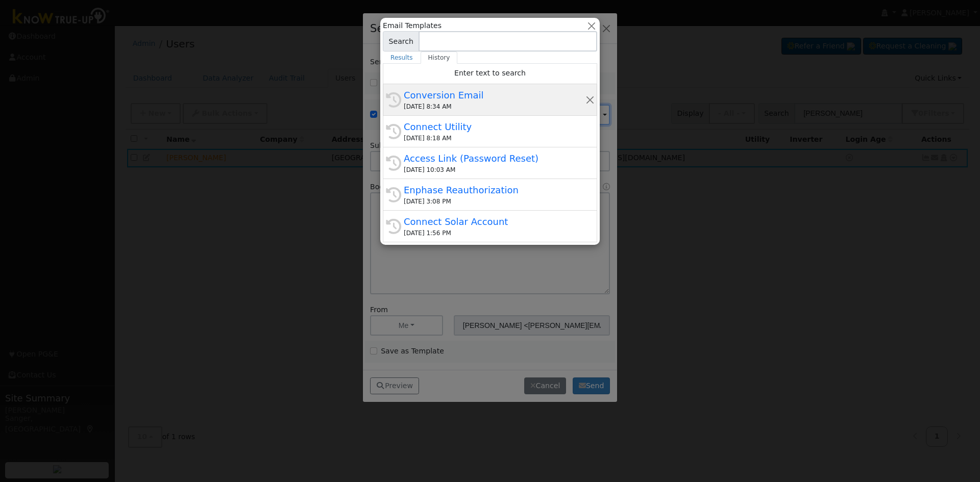 The width and height of the screenshot is (980, 482). I want to click on div: Connect Solar Account, so click(495, 222).